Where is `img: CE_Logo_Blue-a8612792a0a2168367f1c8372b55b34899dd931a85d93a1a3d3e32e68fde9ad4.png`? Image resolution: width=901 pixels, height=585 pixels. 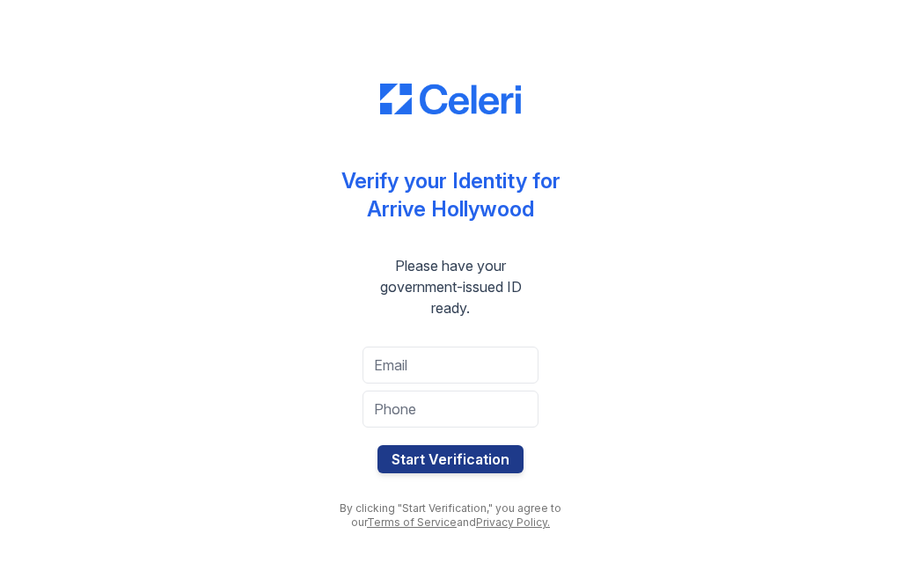
img: CE_Logo_Blue-a8612792a0a2168367f1c8372b55b34899dd931a85d93a1a3d3e32e68fde9ad4.png is located at coordinates (451, 99).